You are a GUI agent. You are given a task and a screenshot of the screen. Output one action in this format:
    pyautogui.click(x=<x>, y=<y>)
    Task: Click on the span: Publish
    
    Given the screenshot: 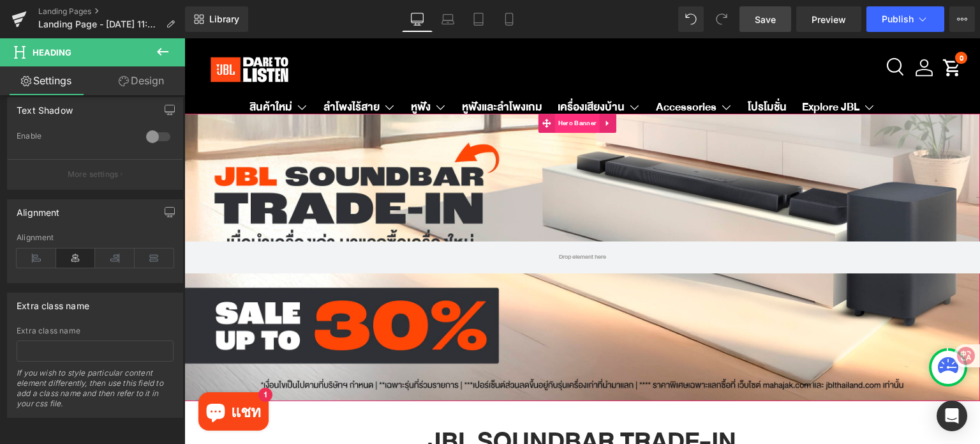 What is the action you would take?
    pyautogui.click(x=898, y=19)
    